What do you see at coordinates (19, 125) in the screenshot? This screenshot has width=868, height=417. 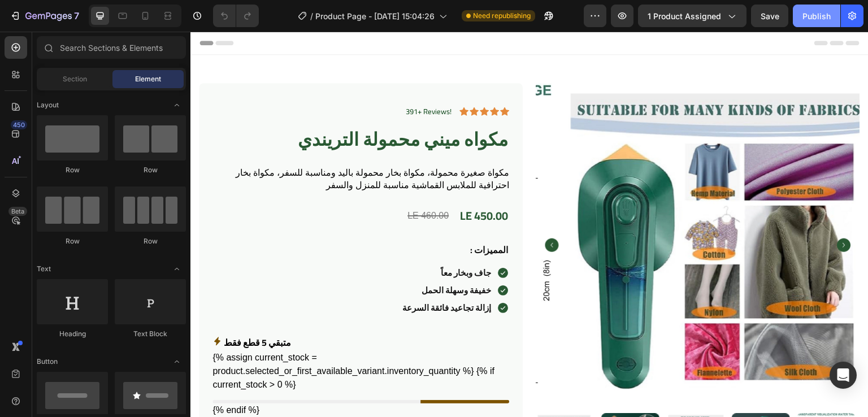 I see `div: 450` at bounding box center [19, 125].